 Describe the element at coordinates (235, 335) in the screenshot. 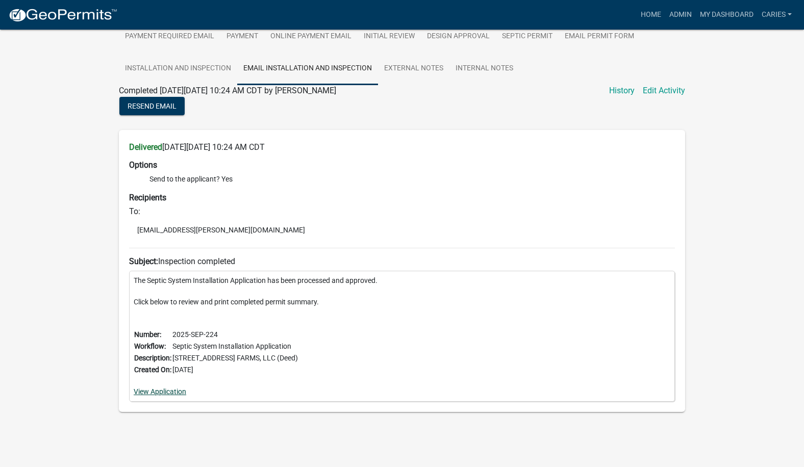

I see `td: 2025-SEP-224` at that location.